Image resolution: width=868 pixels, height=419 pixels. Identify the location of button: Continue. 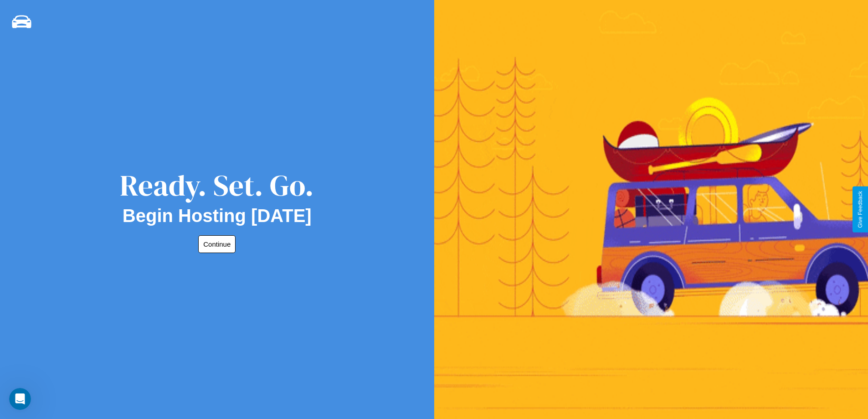
(217, 244).